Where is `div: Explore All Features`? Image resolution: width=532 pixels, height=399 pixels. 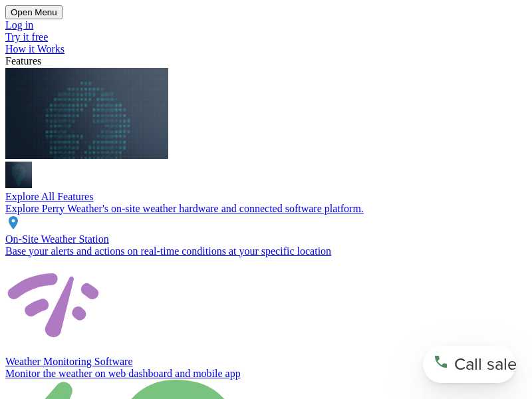 div: Explore All Features is located at coordinates (266, 197).